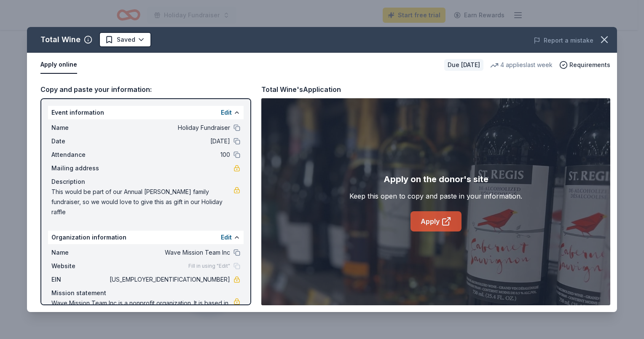 The width and height of the screenshot is (644, 339). I want to click on div: 4 applies last week, so click(521, 65).